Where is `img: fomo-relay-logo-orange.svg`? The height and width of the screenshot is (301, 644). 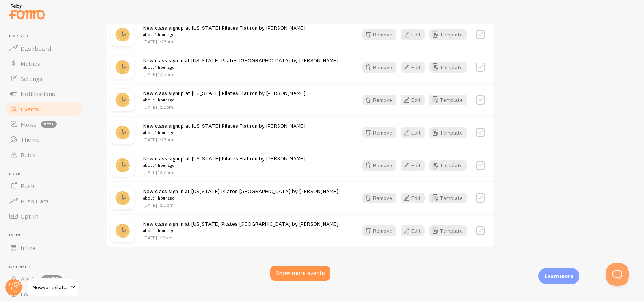 img: fomo-relay-logo-orange.svg is located at coordinates (27, 11).